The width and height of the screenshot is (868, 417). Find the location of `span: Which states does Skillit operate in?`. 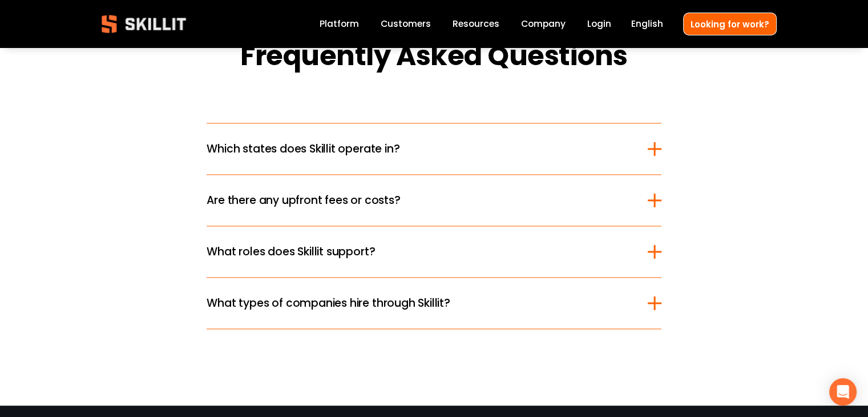

span: Which states does Skillit operate in? is located at coordinates (427, 148).